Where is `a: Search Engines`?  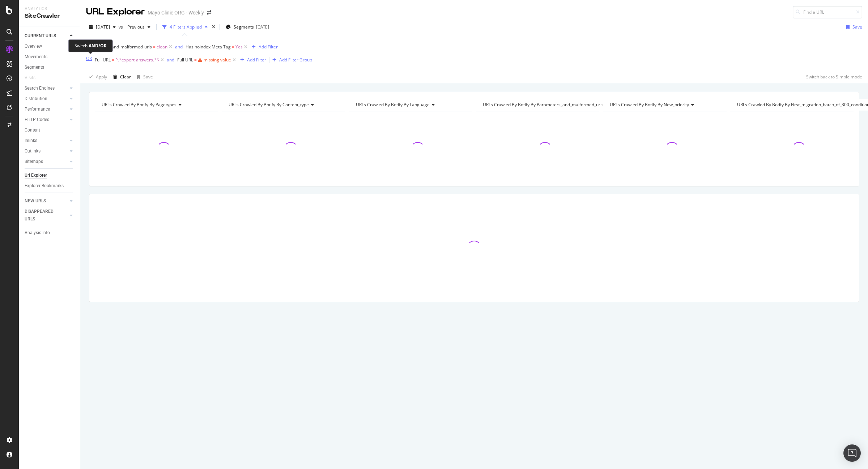 a: Search Engines is located at coordinates (46, 88).